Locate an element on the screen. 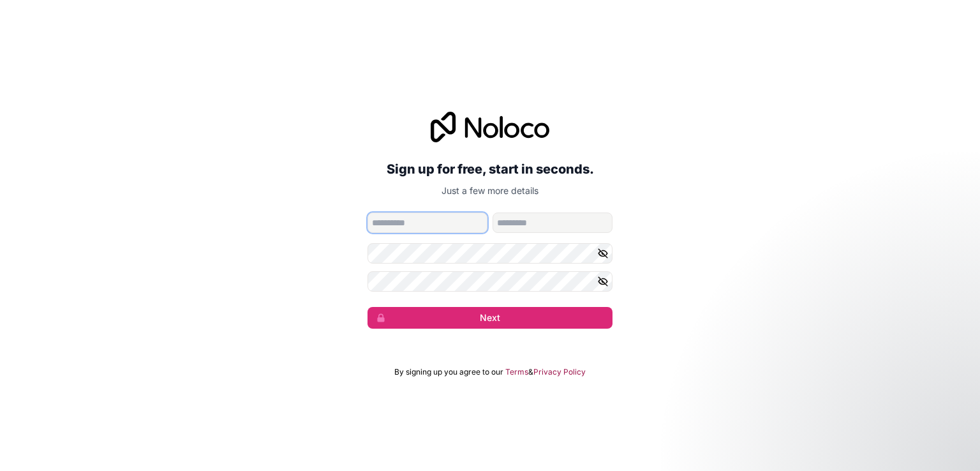 This screenshot has height=471, width=980. input: family-name is located at coordinates (553, 223).